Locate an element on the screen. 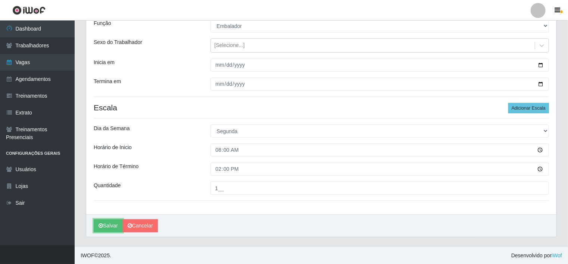 This screenshot has width=568, height=264. a: iWof is located at coordinates (557, 256).